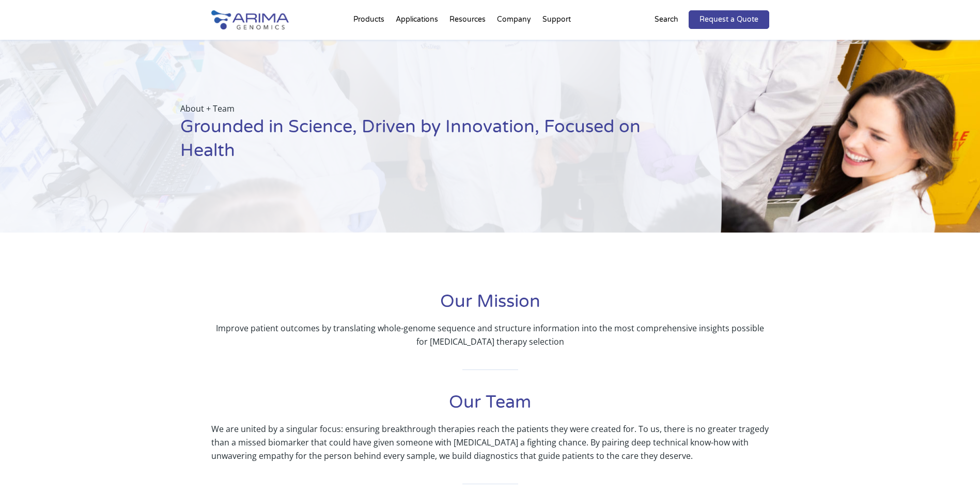 Image resolution: width=980 pixels, height=493 pixels. What do you see at coordinates (250, 19) in the screenshot?
I see `img: Arima-Genomics-logo` at bounding box center [250, 19].